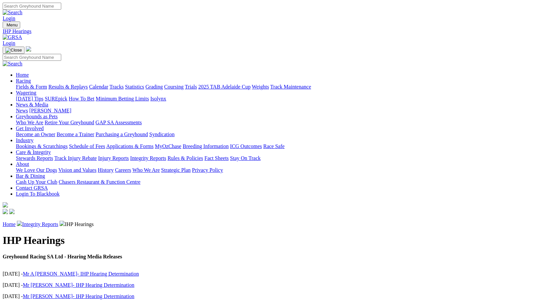 This screenshot has height=305, width=551. What do you see at coordinates (113, 158) in the screenshot?
I see `a: Injury Reports` at bounding box center [113, 158].